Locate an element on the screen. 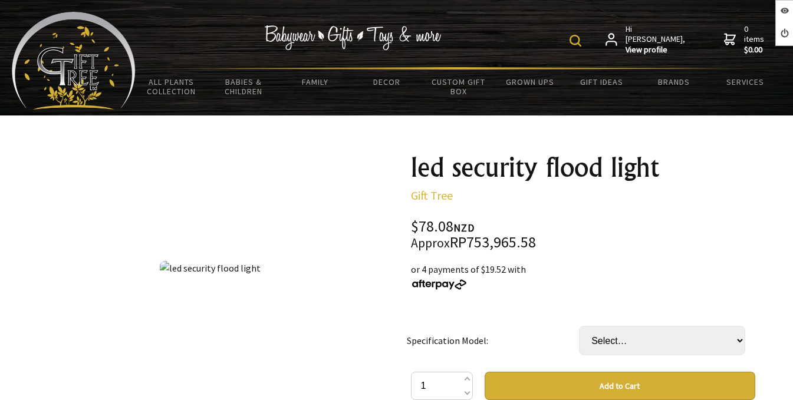  a: Gift Ideas is located at coordinates (602, 82).